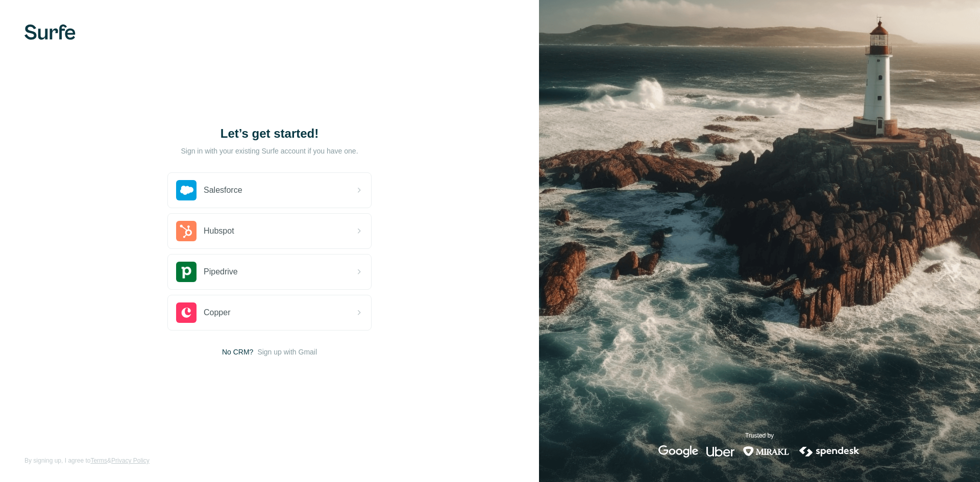  I want to click on span: No CRM?, so click(237, 352).